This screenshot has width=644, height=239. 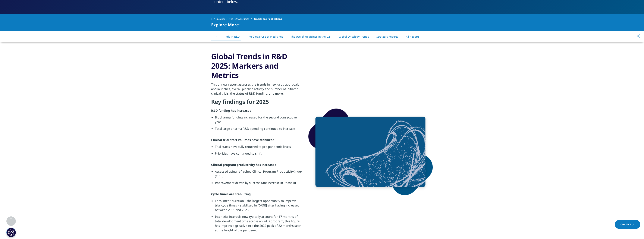 I want to click on a: Strategic Reports, so click(x=387, y=37).